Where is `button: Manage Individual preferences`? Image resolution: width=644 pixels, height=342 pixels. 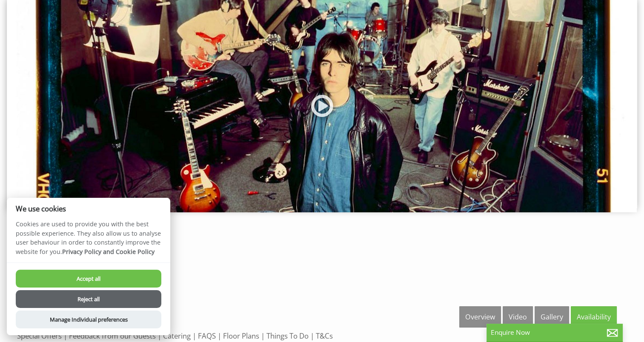 button: Manage Individual preferences is located at coordinates (89, 319).